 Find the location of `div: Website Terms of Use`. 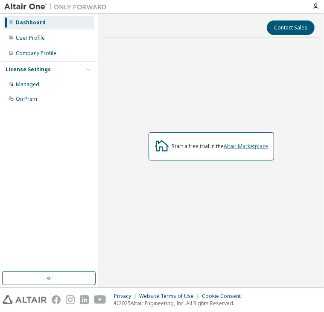

div: Website Terms of Use is located at coordinates (170, 296).